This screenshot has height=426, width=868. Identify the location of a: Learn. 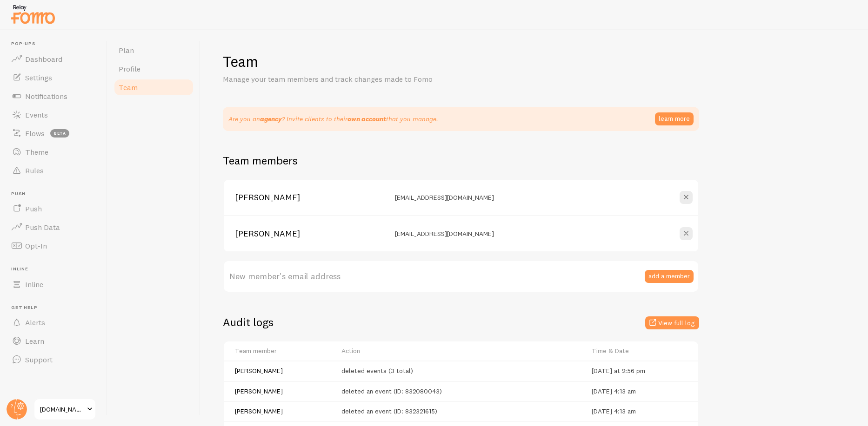
(53, 341).